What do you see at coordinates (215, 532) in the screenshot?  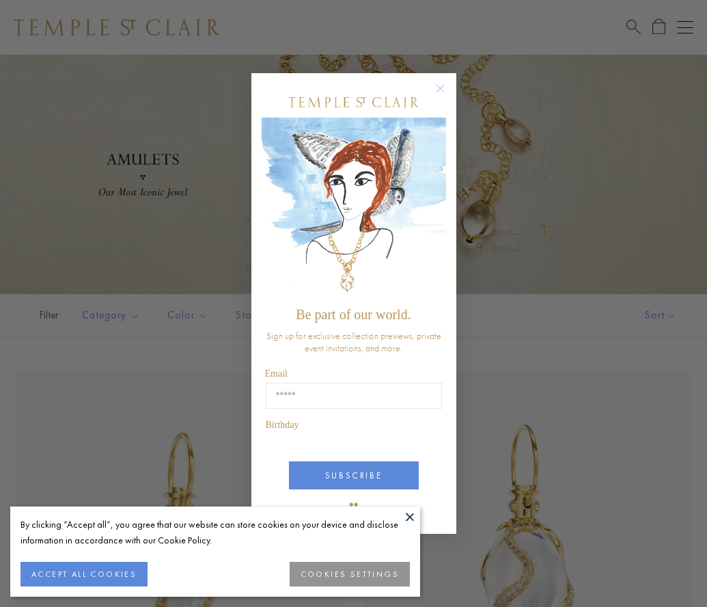 I see `div: By clicking “Accept all”, you agree that our website can store cookies on your device and disclos...` at bounding box center [215, 532].